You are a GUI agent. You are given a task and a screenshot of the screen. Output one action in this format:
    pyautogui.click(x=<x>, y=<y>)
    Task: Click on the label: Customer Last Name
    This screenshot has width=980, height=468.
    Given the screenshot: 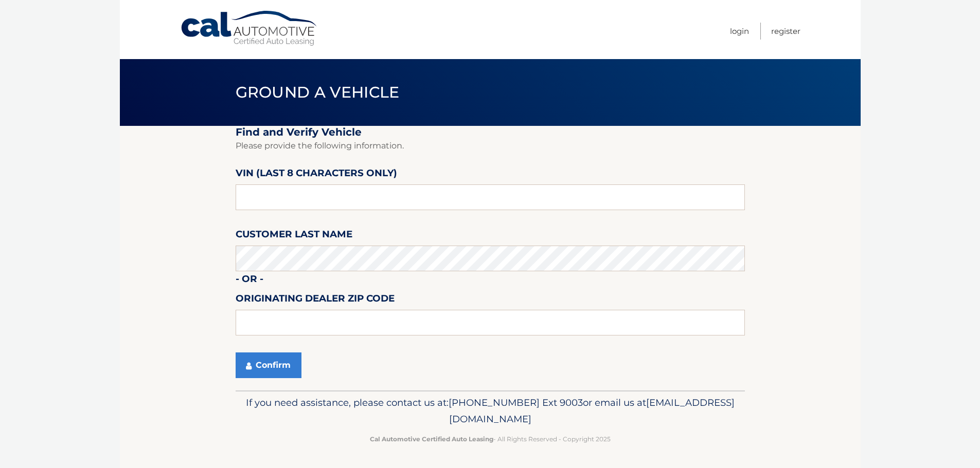 What is the action you would take?
    pyautogui.click(x=294, y=236)
    